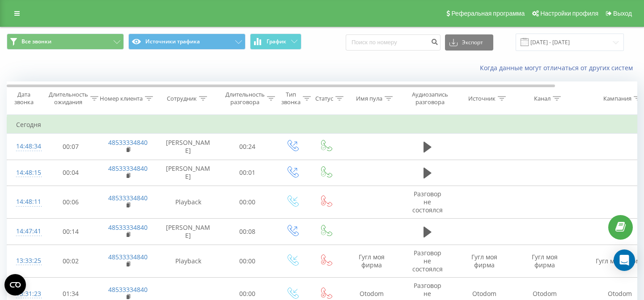 The width and height of the screenshot is (644, 300). Describe the element at coordinates (71, 232) in the screenshot. I see `td: 00:14` at that location.